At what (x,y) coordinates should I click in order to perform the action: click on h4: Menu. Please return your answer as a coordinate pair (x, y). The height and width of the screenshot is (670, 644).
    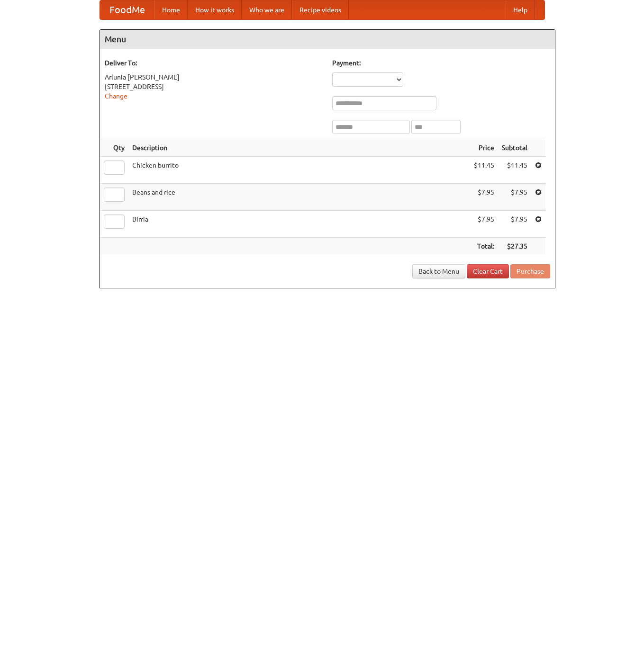
    Looking at the image, I should click on (327, 39).